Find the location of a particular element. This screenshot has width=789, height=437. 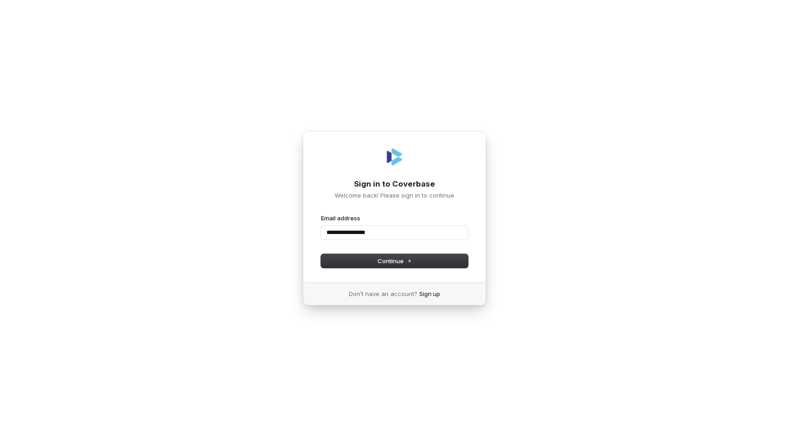

button: Continue is located at coordinates (394, 261).